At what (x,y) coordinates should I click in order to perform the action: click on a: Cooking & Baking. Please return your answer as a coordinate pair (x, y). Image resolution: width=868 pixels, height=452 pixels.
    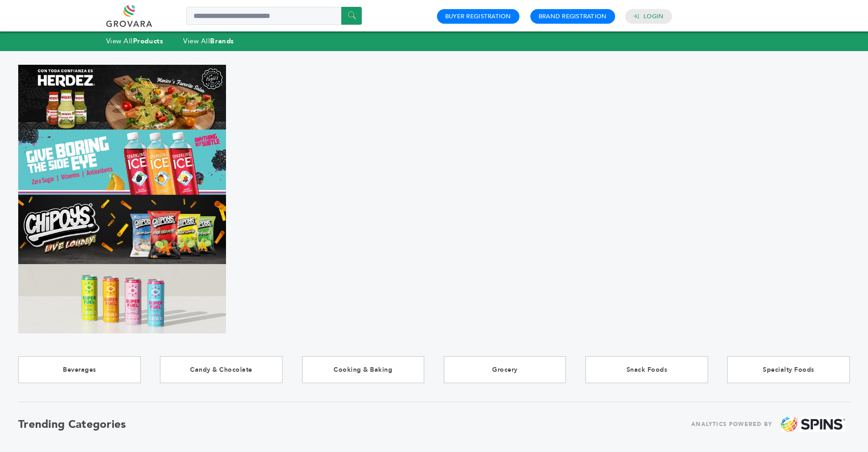
    Looking at the image, I should click on (363, 369).